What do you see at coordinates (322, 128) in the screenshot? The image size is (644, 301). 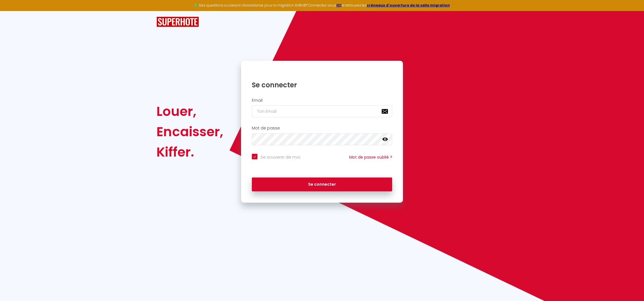 I see `h2: Mot de passe` at bounding box center [322, 128].